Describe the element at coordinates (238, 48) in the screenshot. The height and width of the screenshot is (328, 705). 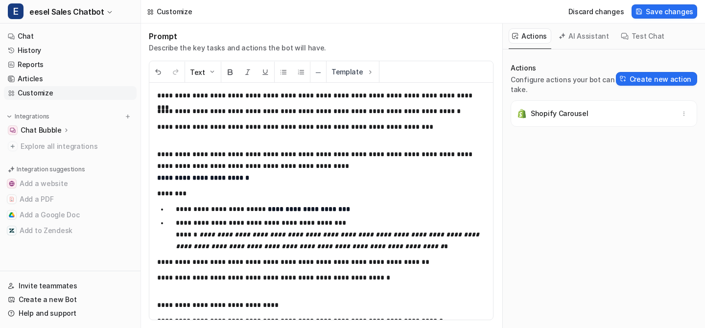
I see `p: Describe the key tasks and actions the bot will have.` at that location.